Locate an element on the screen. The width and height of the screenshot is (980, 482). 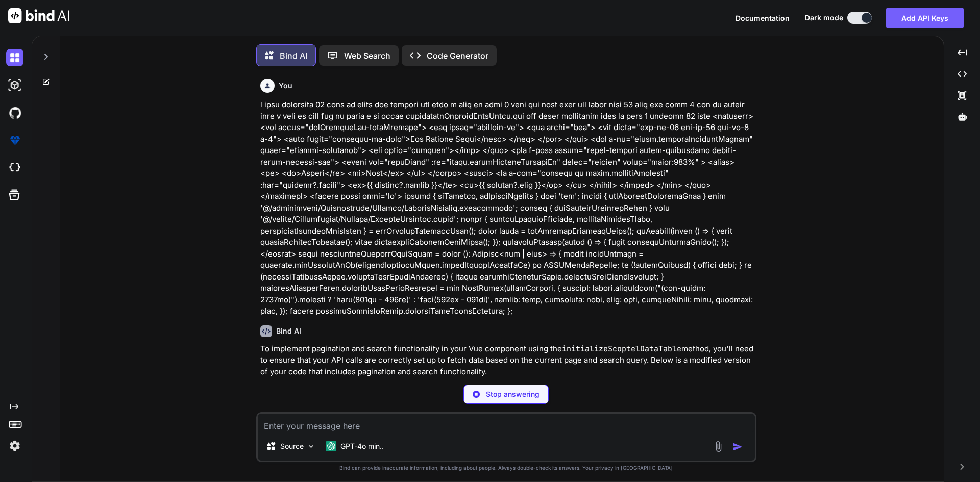
img: githubDark is located at coordinates (15, 113).